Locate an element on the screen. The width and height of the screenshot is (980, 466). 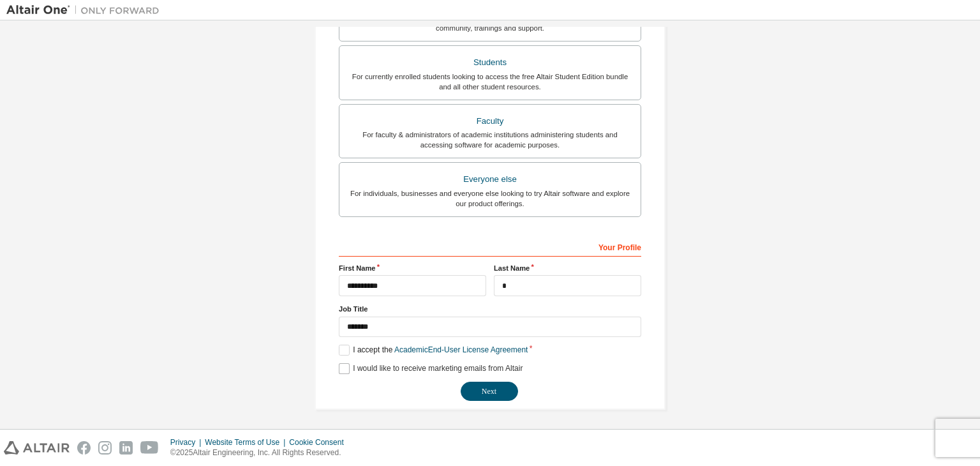
button: Next is located at coordinates (490, 391).